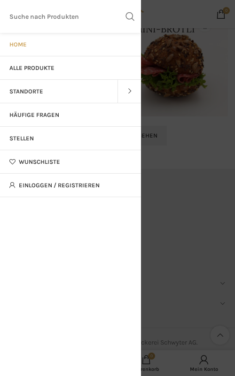 This screenshot has width=235, height=376. I want to click on span: Wunschliste, so click(39, 162).